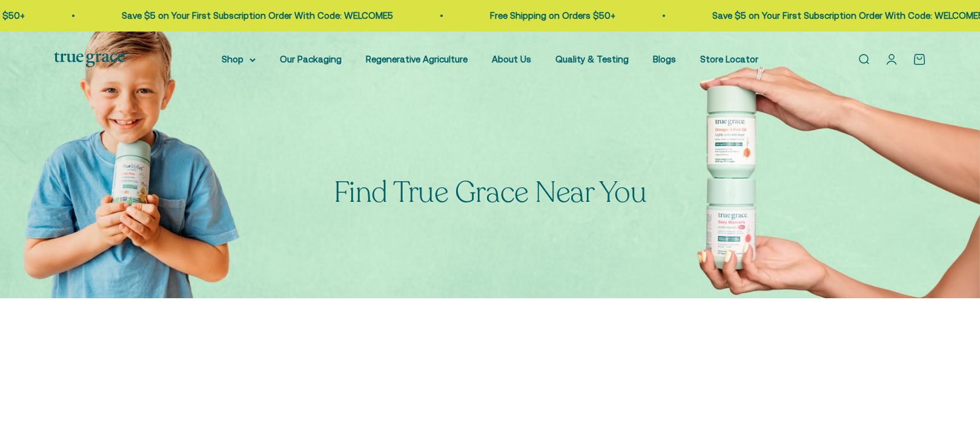 This screenshot has width=980, height=437. Describe the element at coordinates (665, 59) in the screenshot. I see `a: Blogs` at that location.